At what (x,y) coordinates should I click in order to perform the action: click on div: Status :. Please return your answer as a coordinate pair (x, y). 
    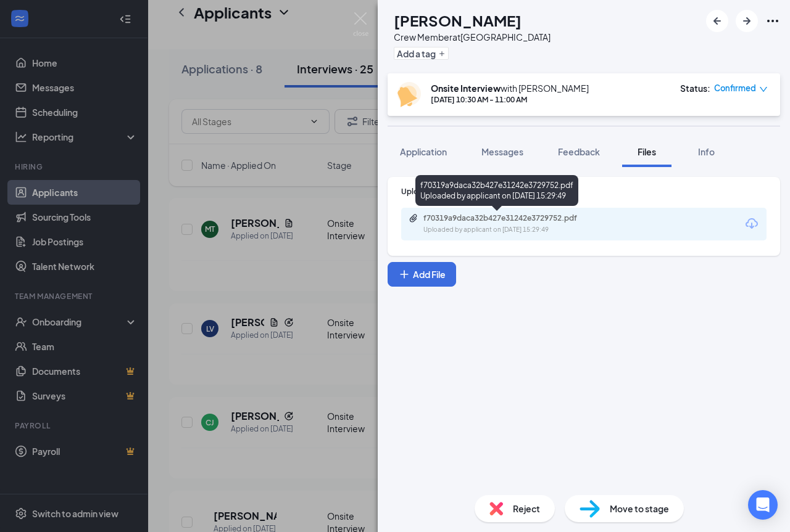
    Looking at the image, I should click on (694, 88).